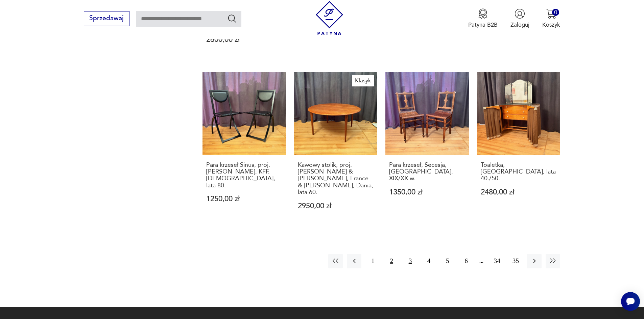  I want to click on a: Sprzedawaj, so click(106, 19).